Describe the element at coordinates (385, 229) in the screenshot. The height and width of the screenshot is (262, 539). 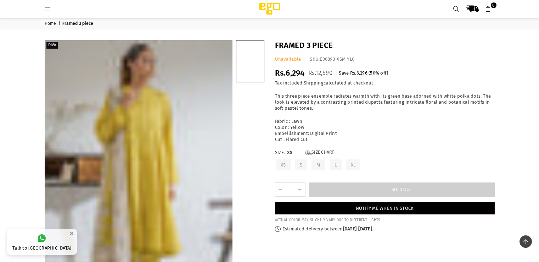
I see `p: Estimated delivery between - .` at that location.